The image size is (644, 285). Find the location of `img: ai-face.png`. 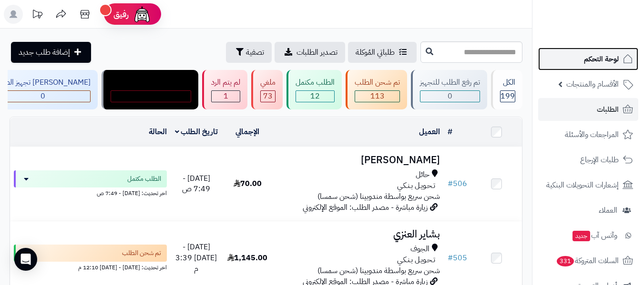

img: ai-face.png is located at coordinates (142, 14).